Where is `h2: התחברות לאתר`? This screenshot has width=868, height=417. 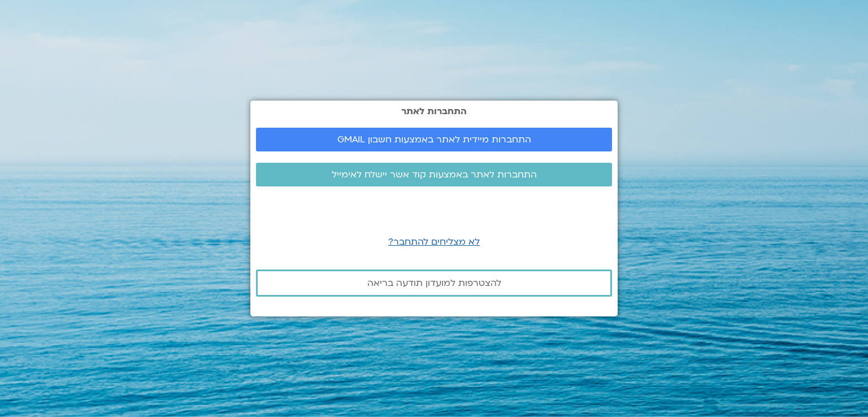
h2: התחברות לאתר is located at coordinates (434, 111).